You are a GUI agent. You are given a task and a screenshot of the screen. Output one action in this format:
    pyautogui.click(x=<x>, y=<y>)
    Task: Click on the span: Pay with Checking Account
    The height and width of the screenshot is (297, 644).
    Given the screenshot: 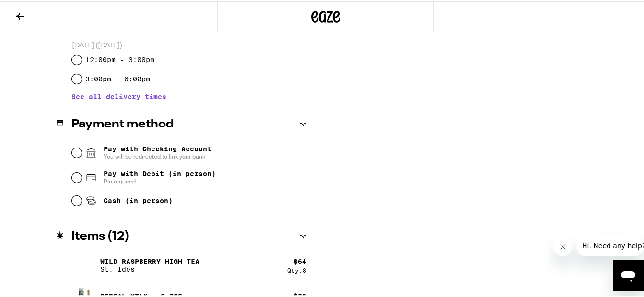 What is the action you would take?
    pyautogui.click(x=157, y=151)
    